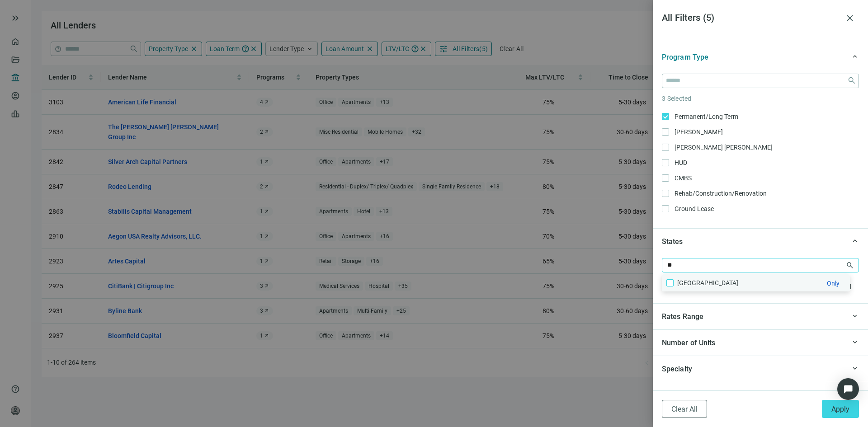  I want to click on span: Specialty, so click(676, 369).